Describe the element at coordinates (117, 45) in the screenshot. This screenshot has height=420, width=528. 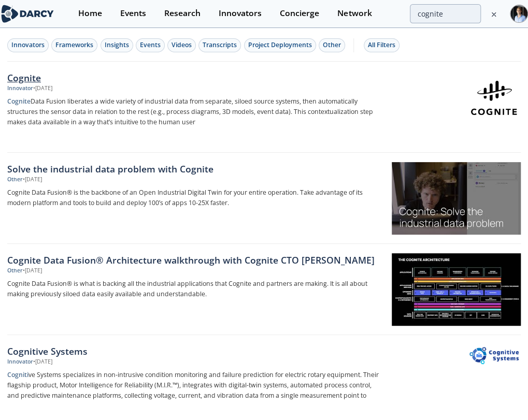
I see `button: Insights` at that location.